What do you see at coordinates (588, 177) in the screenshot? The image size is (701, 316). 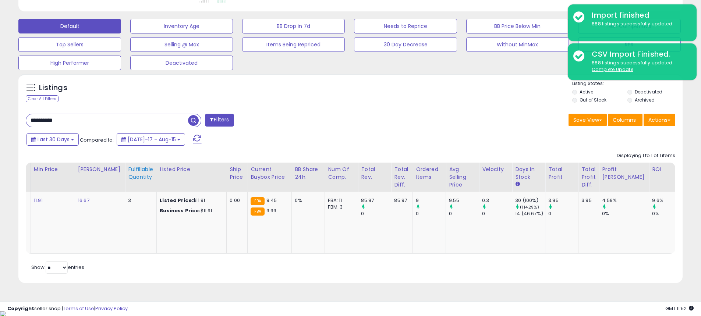 I see `div: Total Profit Diff.` at bounding box center [588, 177].